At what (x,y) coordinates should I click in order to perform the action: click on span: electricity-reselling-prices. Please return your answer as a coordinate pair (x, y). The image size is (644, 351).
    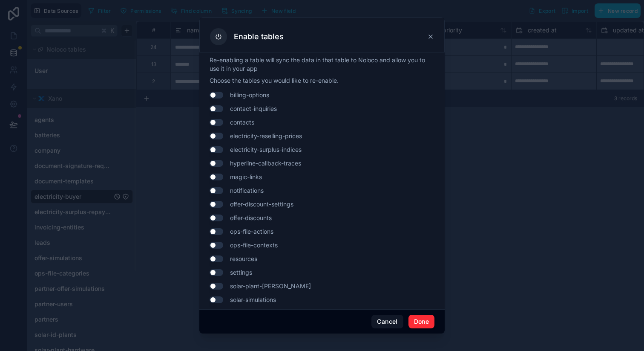
    Looking at the image, I should click on (266, 136).